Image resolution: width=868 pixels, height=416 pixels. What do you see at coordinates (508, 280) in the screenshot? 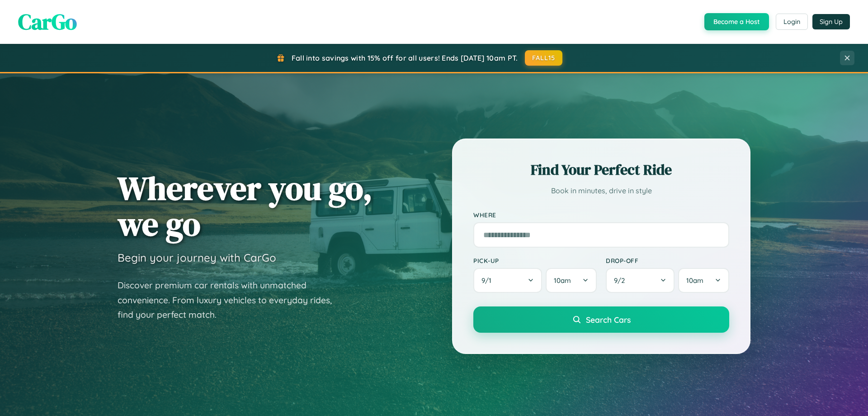
I see `button: 9/1` at bounding box center [508, 280].